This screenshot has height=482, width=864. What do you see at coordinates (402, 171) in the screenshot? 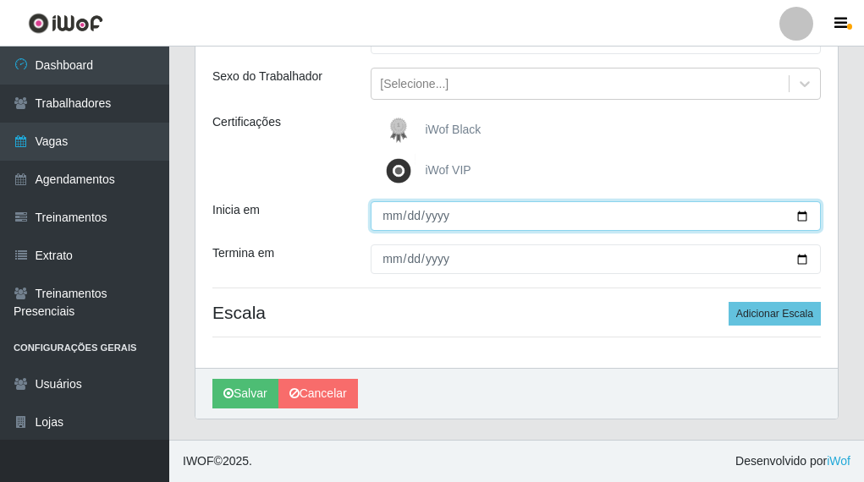
I see `img: iWof VIP` at bounding box center [402, 171].